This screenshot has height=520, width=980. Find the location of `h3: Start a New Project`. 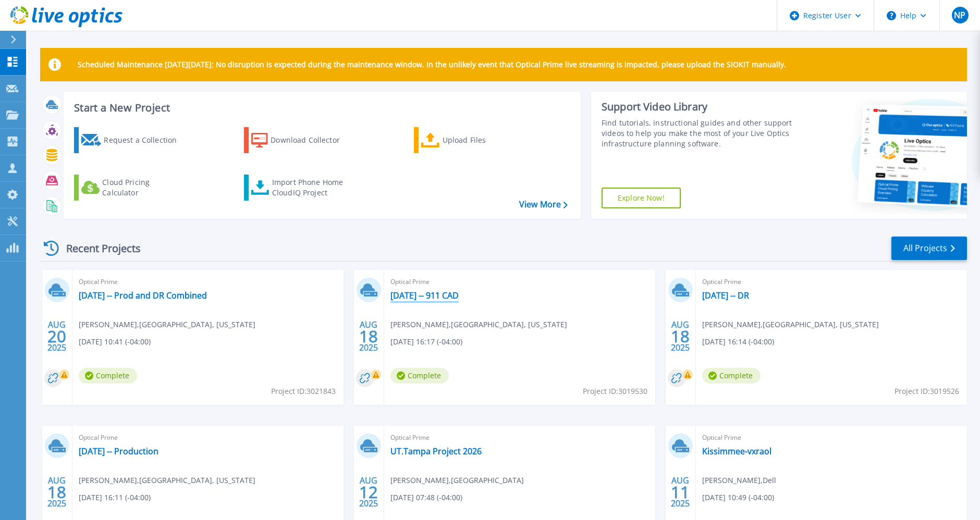

h3: Start a New Project is located at coordinates (320, 108).